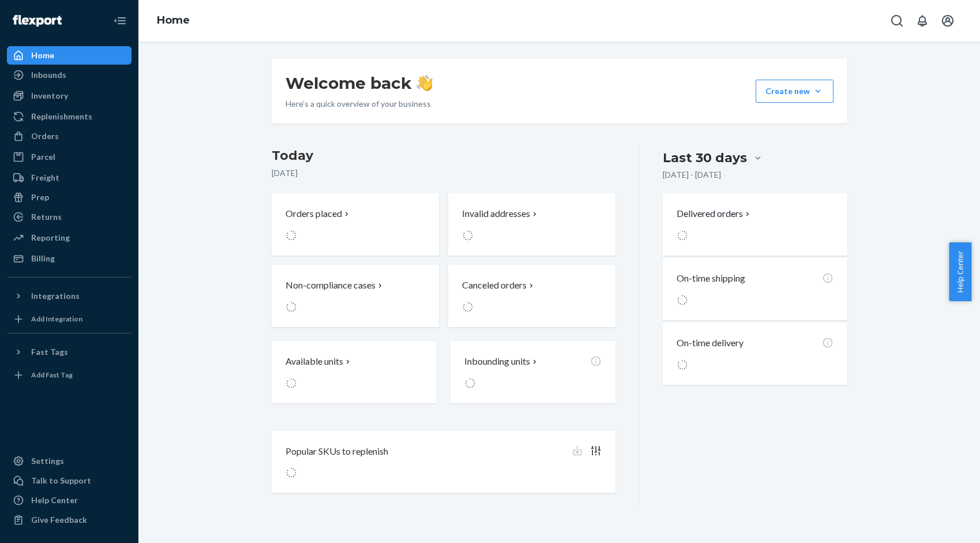  What do you see at coordinates (359, 104) in the screenshot?
I see `p: Here’s a quick overview of your business` at bounding box center [359, 104].